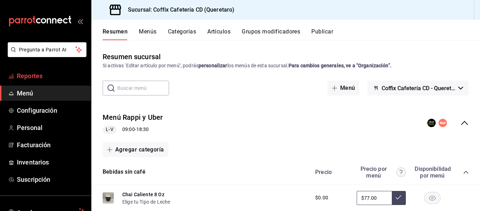 The image size is (480, 211). I want to click on span: Menú, so click(51, 93).